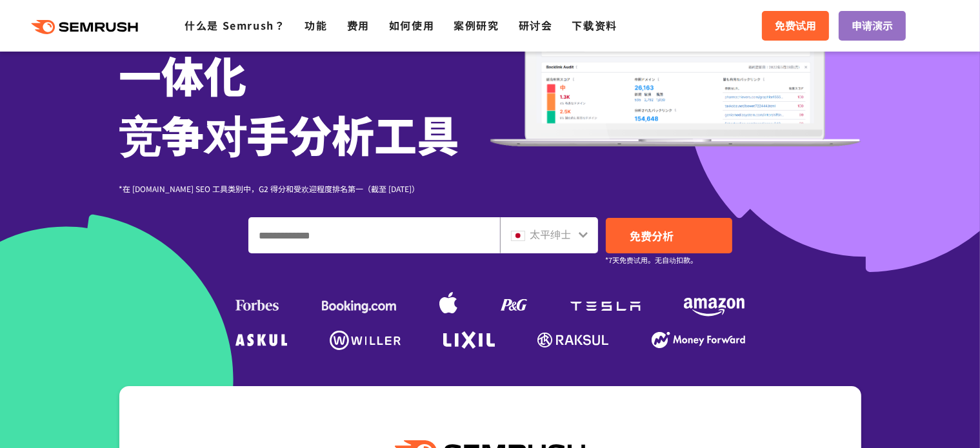 The height and width of the screenshot is (448, 980). Describe the element at coordinates (594, 25) in the screenshot. I see `font: 下载资料` at that location.